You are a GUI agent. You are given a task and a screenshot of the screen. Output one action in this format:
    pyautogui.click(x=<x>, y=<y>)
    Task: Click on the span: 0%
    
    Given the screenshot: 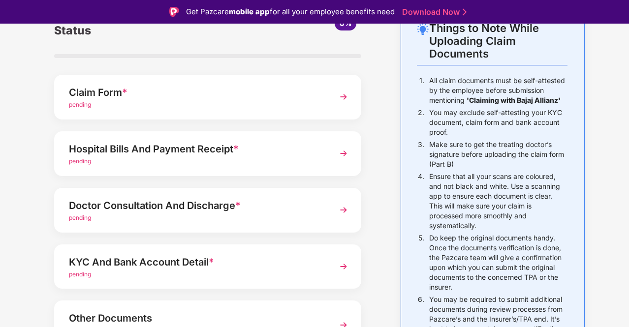 What is the action you would take?
    pyautogui.click(x=345, y=23)
    